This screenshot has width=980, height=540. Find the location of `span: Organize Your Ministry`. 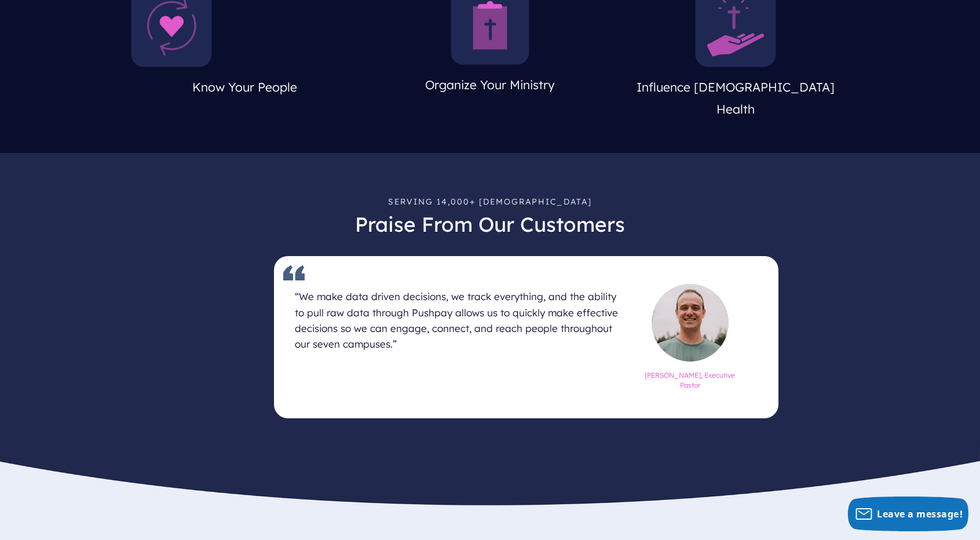

span: Organize Your Ministry is located at coordinates (490, 85).